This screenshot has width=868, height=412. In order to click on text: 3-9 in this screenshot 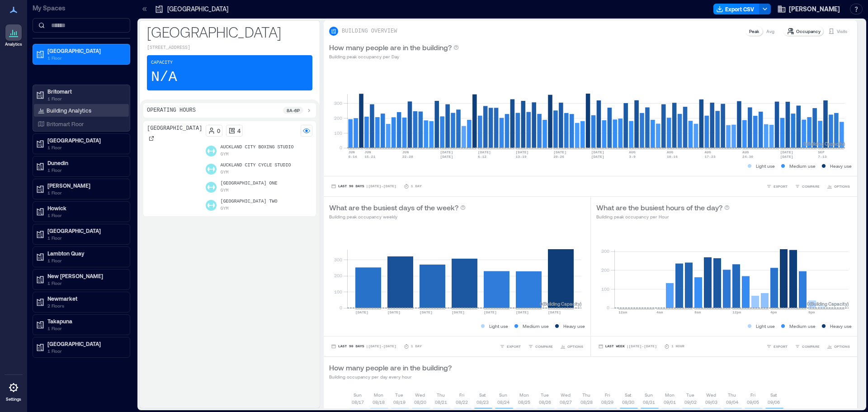, I will do `click(632, 156)`.